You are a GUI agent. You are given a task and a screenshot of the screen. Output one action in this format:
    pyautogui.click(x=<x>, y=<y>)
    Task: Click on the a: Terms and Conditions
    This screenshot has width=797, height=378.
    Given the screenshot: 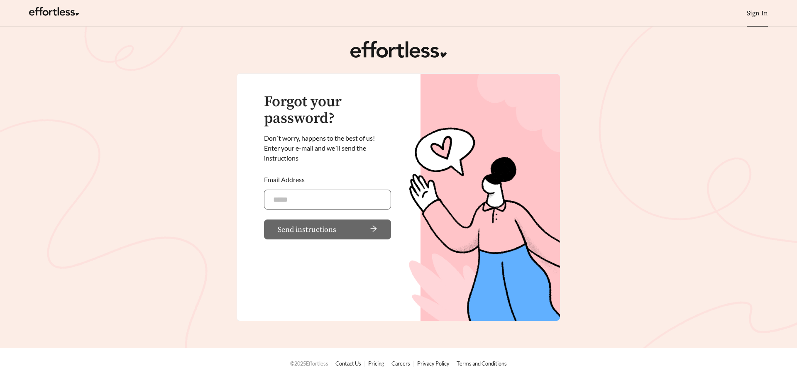 What is the action you would take?
    pyautogui.click(x=482, y=364)
    